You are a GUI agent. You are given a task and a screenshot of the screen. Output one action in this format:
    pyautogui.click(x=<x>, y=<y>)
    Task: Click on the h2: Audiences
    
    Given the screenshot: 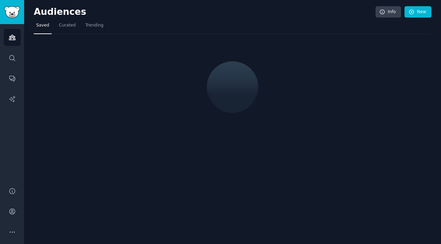 What is the action you would take?
    pyautogui.click(x=204, y=12)
    